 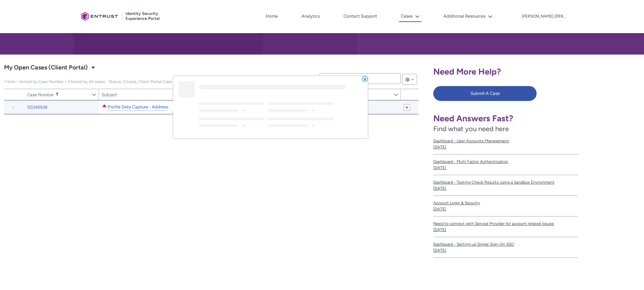 What do you see at coordinates (211, 108) in the screenshot?
I see `table: My Open Cases (Client Portal)` at bounding box center [211, 108].